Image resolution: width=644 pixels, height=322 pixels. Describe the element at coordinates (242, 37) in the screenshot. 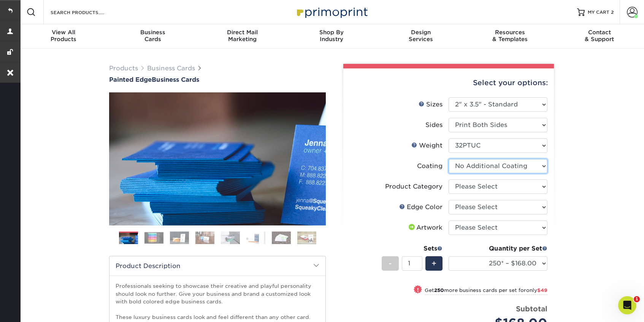

I see `a: Direct MailMarketing` at that location.